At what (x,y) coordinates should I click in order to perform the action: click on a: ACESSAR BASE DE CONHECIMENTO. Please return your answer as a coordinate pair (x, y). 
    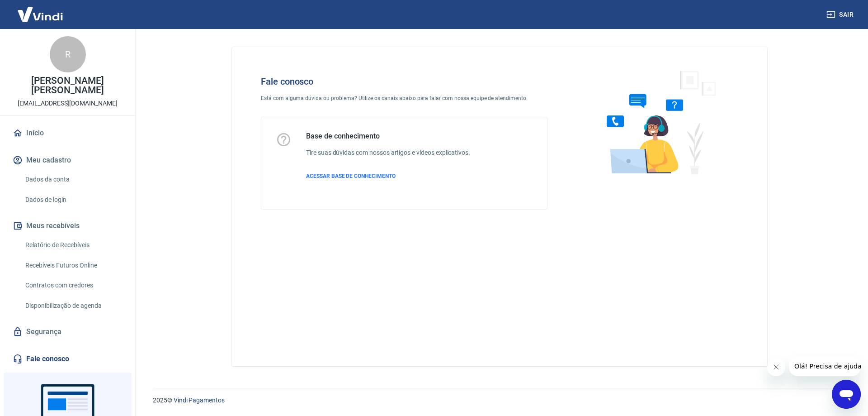
    Looking at the image, I should click on (388, 176).